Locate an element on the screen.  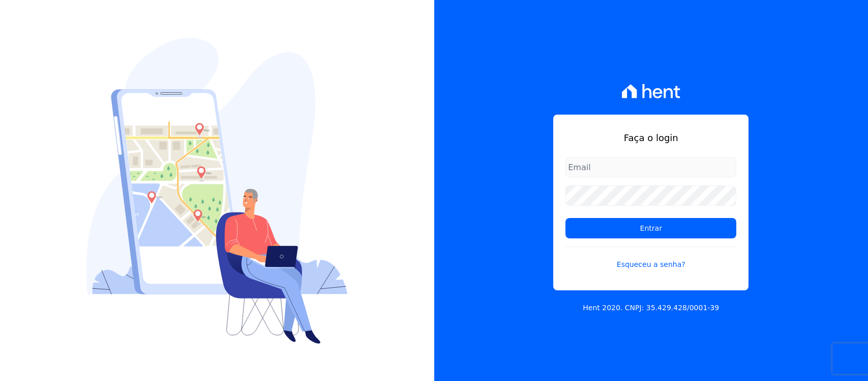
img: Login is located at coordinates (217, 190).